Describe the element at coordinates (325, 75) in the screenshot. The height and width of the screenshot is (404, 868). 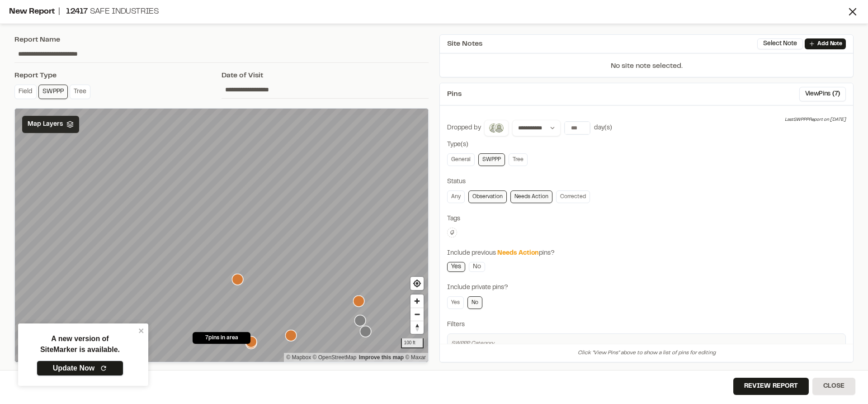
I see `div: Date of Visit` at that location.